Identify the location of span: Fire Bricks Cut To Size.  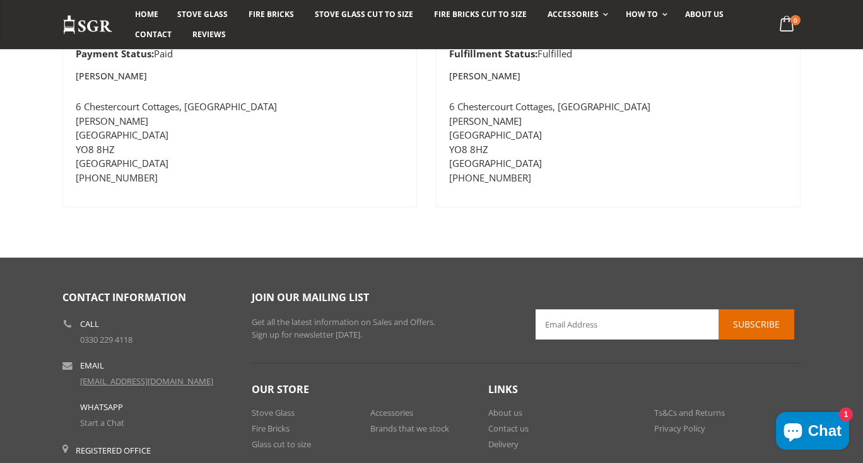
(480, 14).